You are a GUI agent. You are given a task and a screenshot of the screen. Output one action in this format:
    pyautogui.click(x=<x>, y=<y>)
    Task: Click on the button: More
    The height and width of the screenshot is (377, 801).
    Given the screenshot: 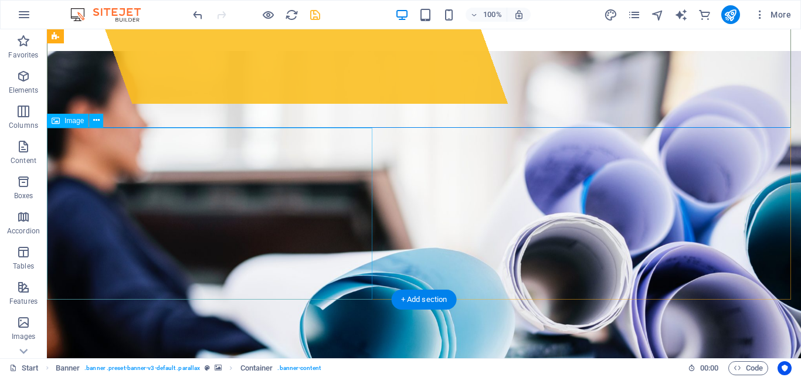 What is the action you would take?
    pyautogui.click(x=772, y=15)
    